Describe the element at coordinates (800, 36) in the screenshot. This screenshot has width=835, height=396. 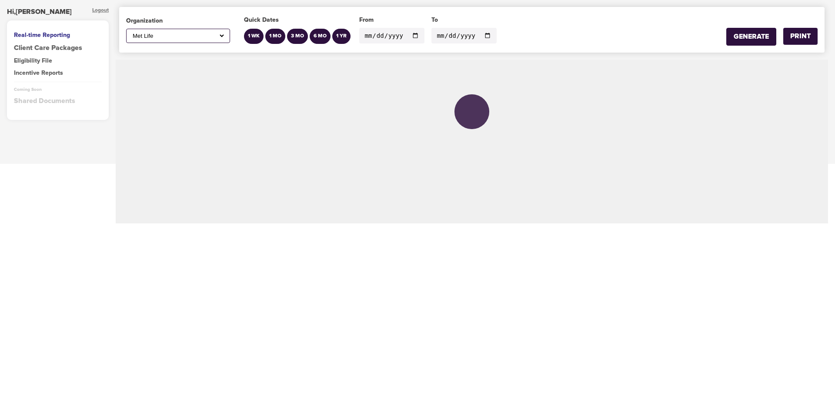
I see `button: PRINT` at that location.